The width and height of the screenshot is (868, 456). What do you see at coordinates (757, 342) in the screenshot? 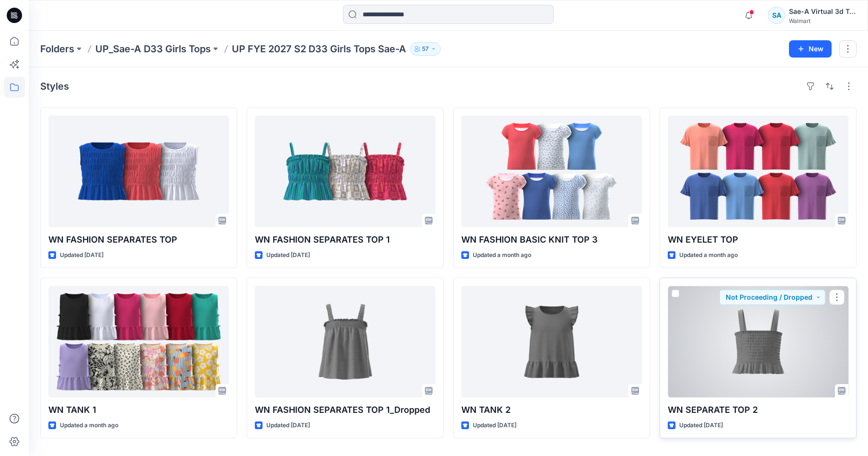
I see `a: WN SEPARATE TOP 2` at bounding box center [757, 342].